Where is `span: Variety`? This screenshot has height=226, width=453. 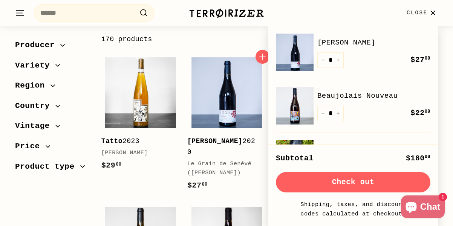
span: Variety is located at coordinates (35, 66).